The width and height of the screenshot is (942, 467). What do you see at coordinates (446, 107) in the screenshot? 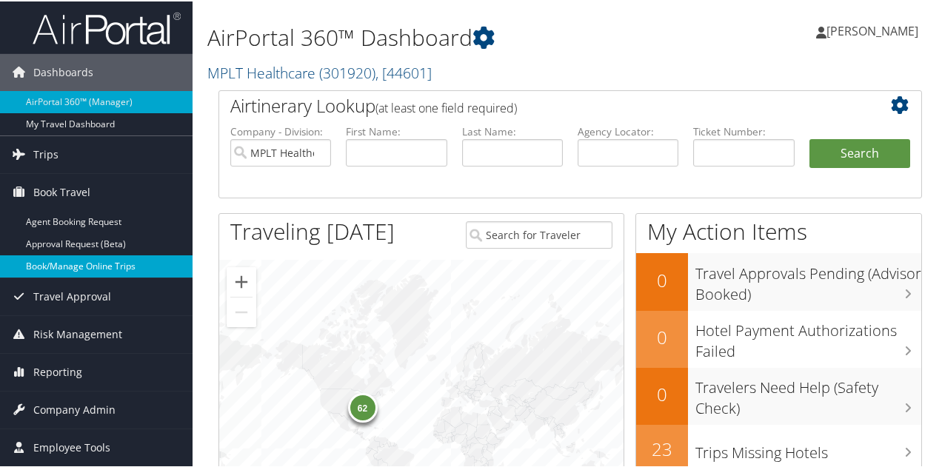
I see `span: (at least one field required)` at bounding box center [446, 107].